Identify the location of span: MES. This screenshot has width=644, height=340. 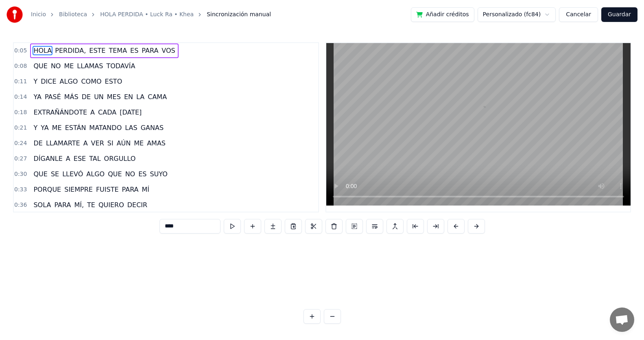
(114, 97).